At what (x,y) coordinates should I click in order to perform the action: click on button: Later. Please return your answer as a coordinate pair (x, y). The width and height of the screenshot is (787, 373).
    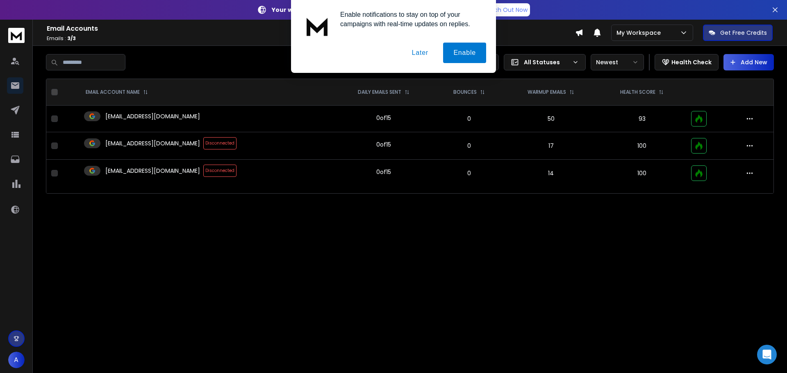
    Looking at the image, I should click on (420, 53).